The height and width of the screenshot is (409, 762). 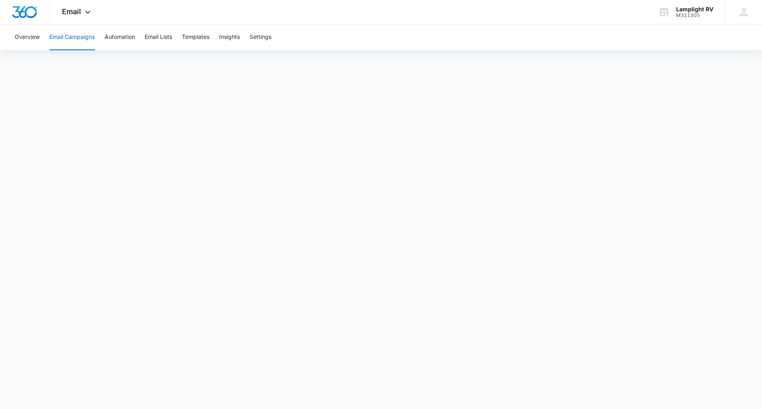 I want to click on button: Overview, so click(x=27, y=37).